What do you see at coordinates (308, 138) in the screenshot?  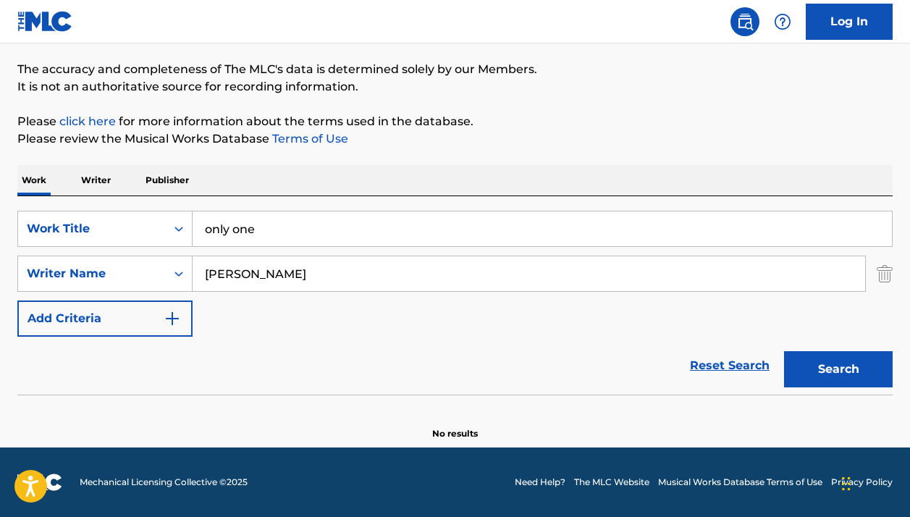 I see `a: Terms of Use` at bounding box center [308, 138].